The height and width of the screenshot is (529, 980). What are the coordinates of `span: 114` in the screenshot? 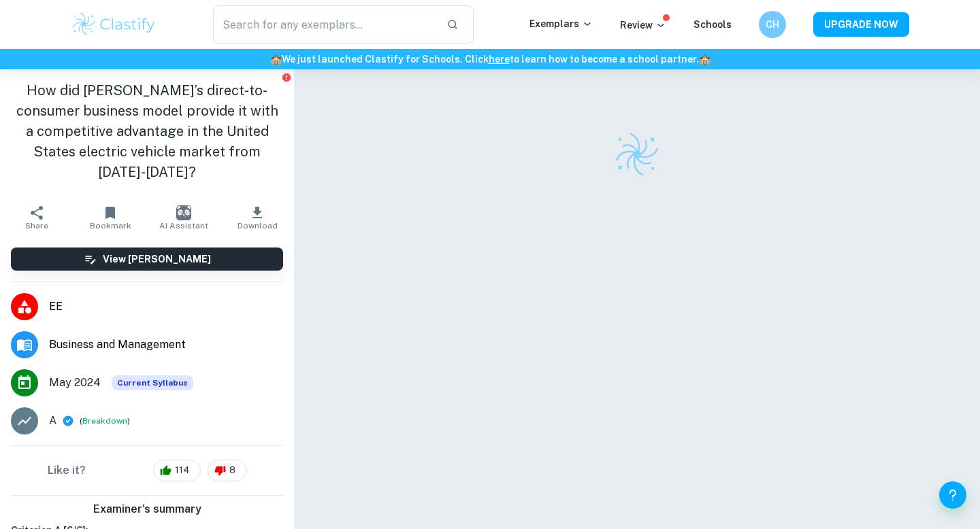 It's located at (181, 471).